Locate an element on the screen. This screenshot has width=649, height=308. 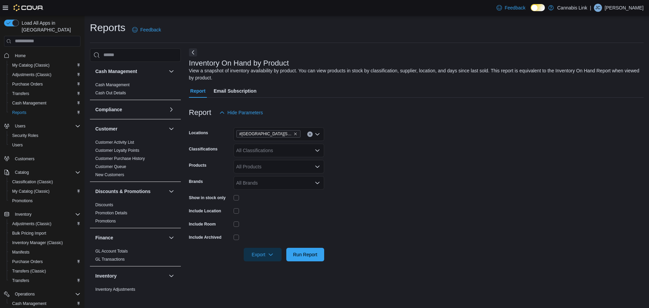
a: Adjustments (Classic) is located at coordinates (32, 75).